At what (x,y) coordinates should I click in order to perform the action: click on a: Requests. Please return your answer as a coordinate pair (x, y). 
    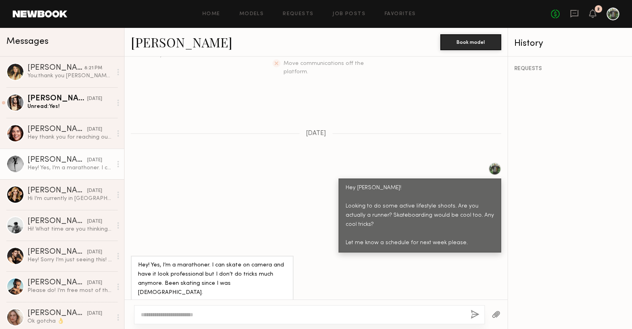
    Looking at the image, I should click on (298, 14).